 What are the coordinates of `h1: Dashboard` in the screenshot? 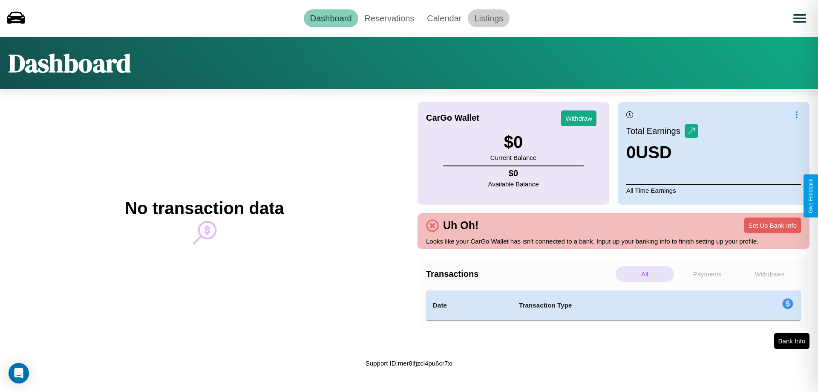 It's located at (69, 63).